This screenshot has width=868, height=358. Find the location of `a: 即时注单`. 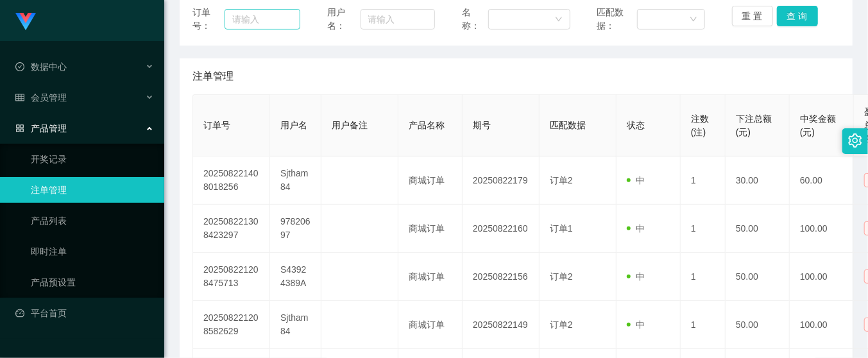

a: 即时注单 is located at coordinates (93, 251).